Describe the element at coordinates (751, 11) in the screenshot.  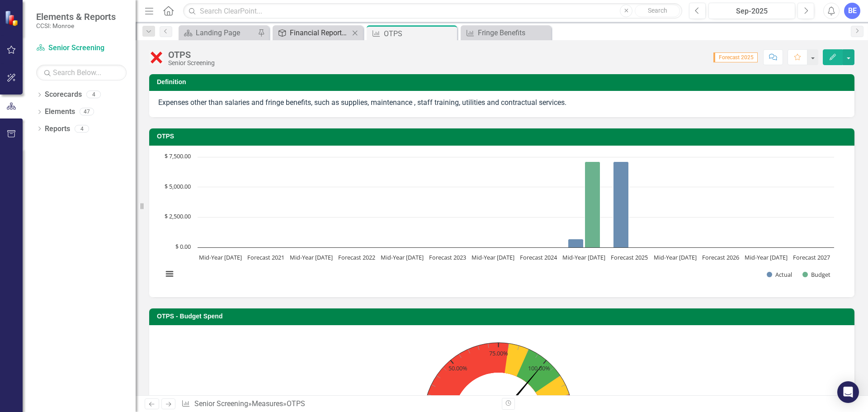
I see `button: Sep-2025` at that location.